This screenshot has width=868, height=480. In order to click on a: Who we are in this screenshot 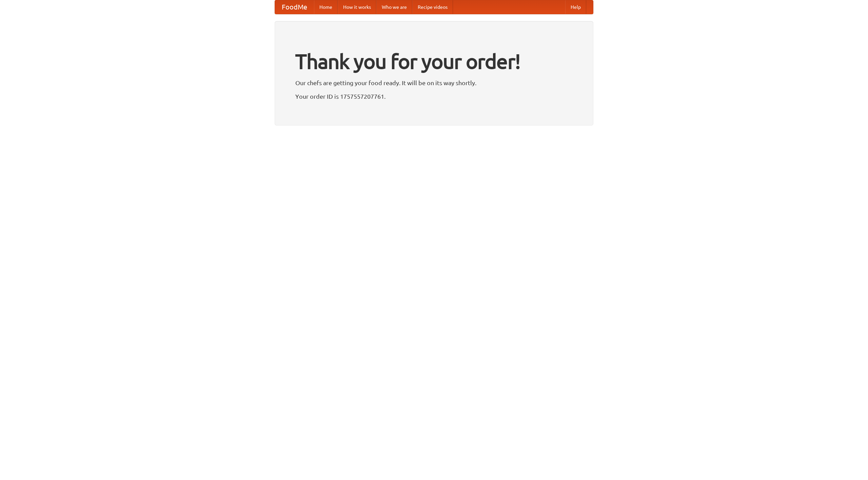, I will do `click(394, 7)`.